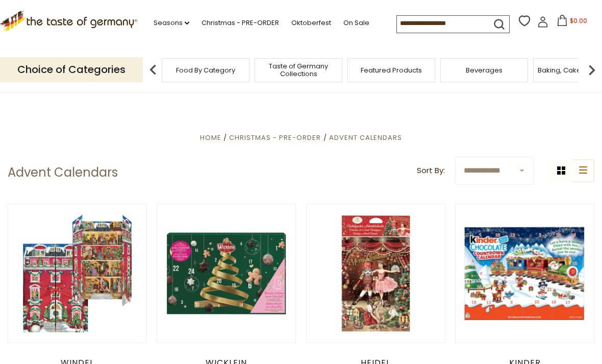 The image size is (602, 364). What do you see at coordinates (299, 70) in the screenshot?
I see `span: Taste of Germany Collections` at bounding box center [299, 70].